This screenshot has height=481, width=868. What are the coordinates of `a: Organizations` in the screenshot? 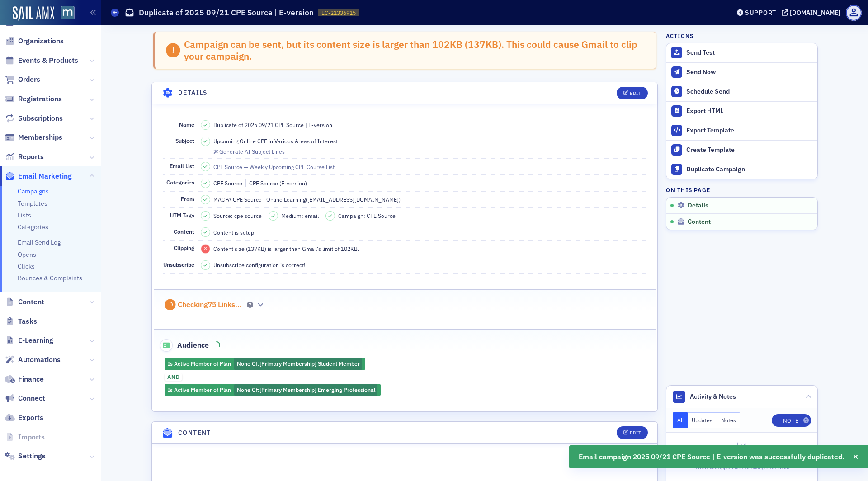 It's located at (34, 41).